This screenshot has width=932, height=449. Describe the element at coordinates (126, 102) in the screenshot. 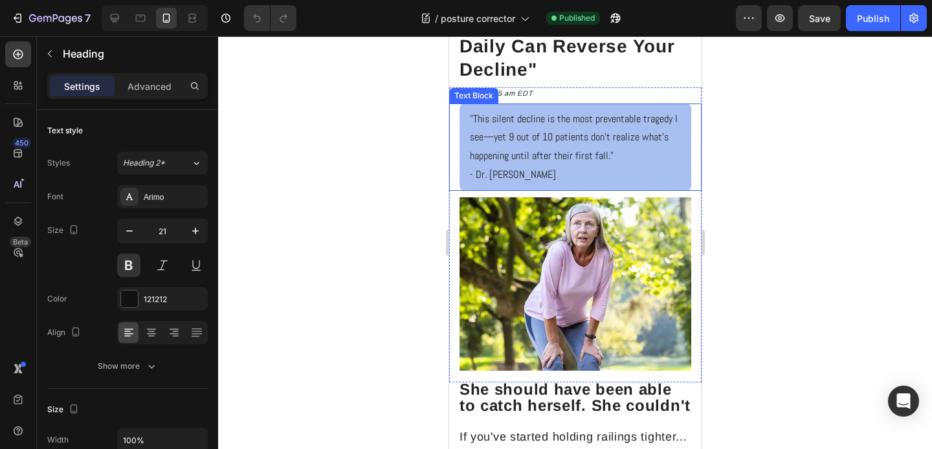

I see `p: "This silent decline is the most preventable tragedy I see—yet 9 out of 10 patients don't realize...` at that location.